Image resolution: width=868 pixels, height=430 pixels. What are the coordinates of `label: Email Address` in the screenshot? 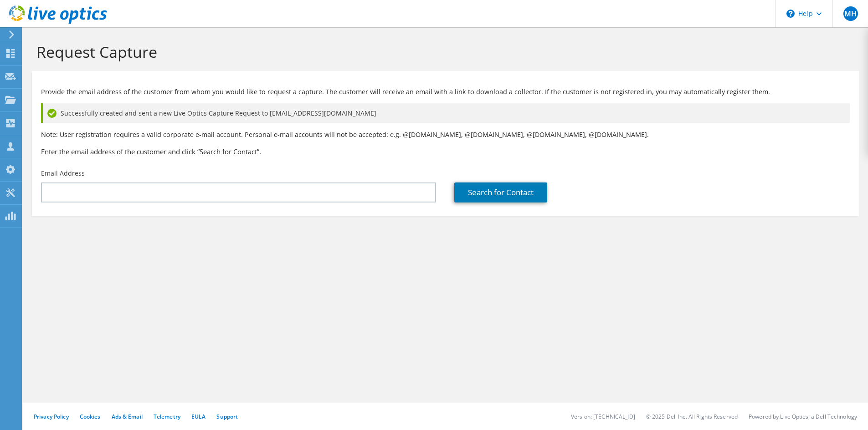 It's located at (63, 173).